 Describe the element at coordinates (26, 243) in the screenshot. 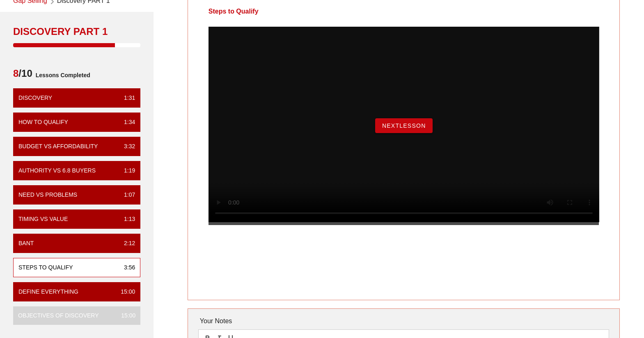

I see `div: BANT` at that location.